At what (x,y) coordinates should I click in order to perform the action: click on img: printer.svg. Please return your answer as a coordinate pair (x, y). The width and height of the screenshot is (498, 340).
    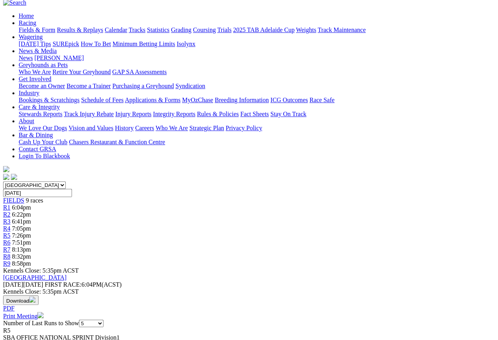
    Looking at the image, I should click on (40, 315).